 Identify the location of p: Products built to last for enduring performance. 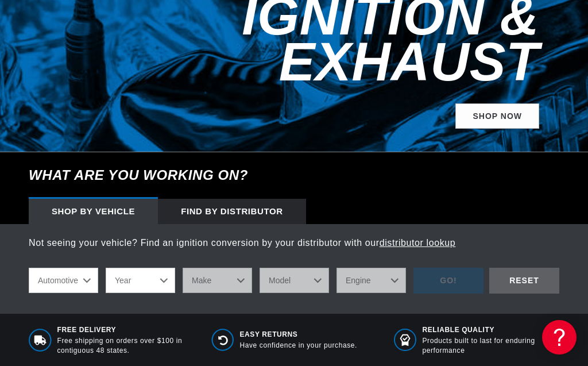
(491, 345).